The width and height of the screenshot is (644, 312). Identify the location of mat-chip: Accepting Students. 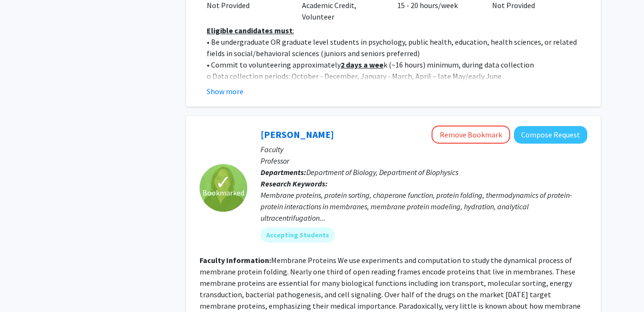
(298, 235).